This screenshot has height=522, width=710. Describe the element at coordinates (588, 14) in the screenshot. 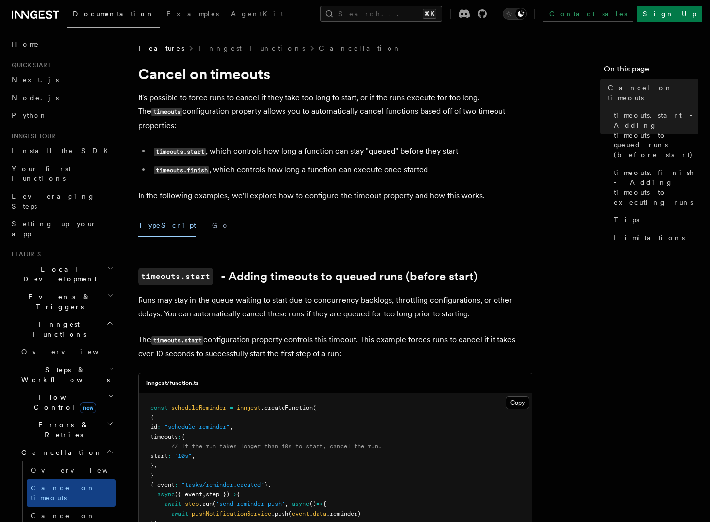

I see `a: Contact sales` at that location.